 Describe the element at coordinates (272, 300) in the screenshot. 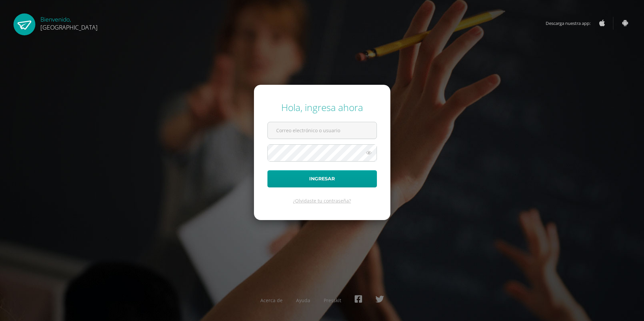

I see `a: Acerca de` at that location.